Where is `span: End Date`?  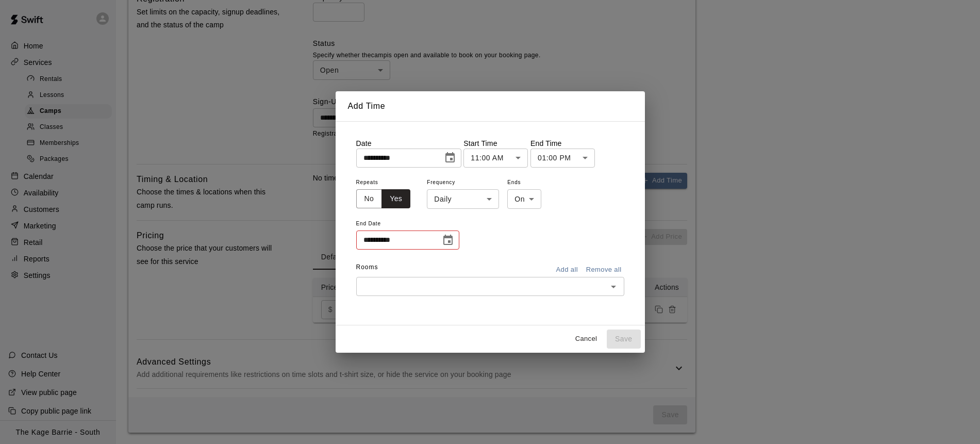
span: End Date is located at coordinates (408, 224).